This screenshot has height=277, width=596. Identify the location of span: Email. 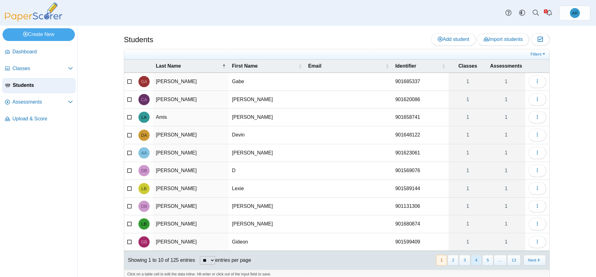
(346, 66).